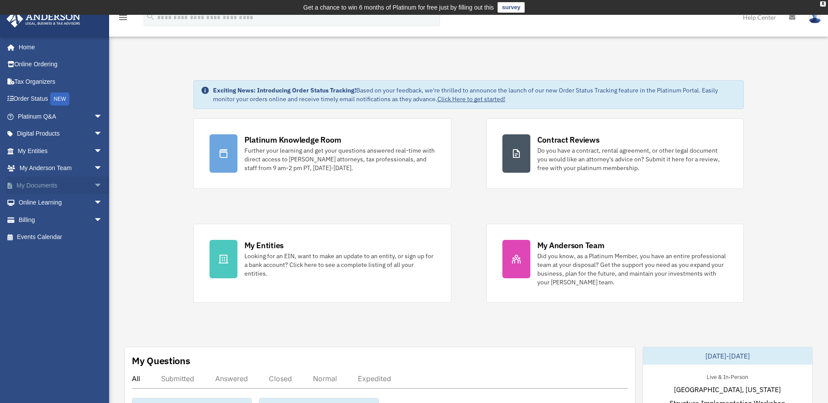  Describe the element at coordinates (61, 237) in the screenshot. I see `a: Events Calendar` at that location.